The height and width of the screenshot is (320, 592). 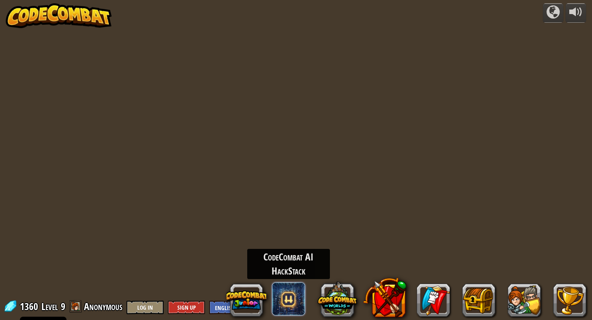 I want to click on span: 9, so click(x=63, y=307).